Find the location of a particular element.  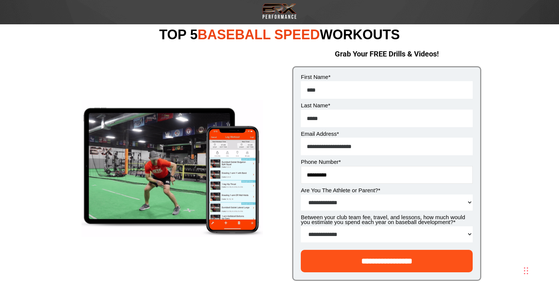

div: Chat Widget is located at coordinates (504, 247).